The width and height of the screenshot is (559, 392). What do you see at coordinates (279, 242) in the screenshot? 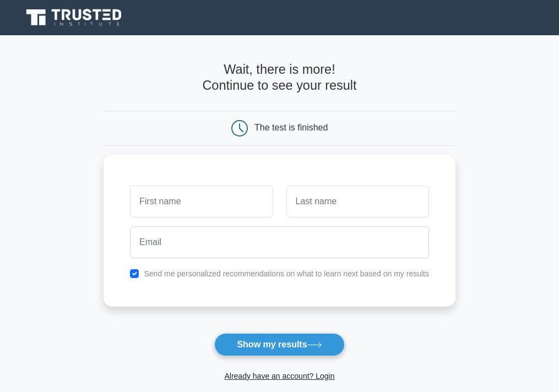
I see `input: Email` at bounding box center [279, 242].